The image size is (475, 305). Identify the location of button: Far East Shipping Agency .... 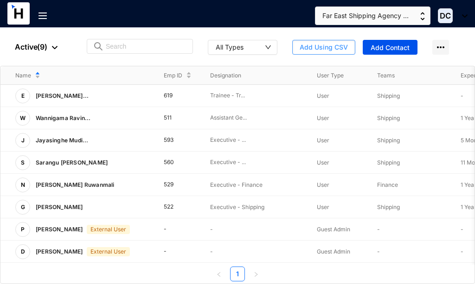
(372, 16).